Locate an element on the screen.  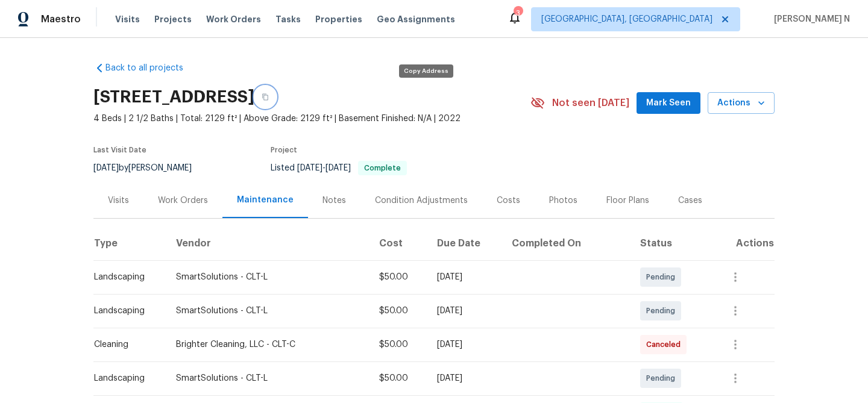
div: Notes is located at coordinates (334, 201).